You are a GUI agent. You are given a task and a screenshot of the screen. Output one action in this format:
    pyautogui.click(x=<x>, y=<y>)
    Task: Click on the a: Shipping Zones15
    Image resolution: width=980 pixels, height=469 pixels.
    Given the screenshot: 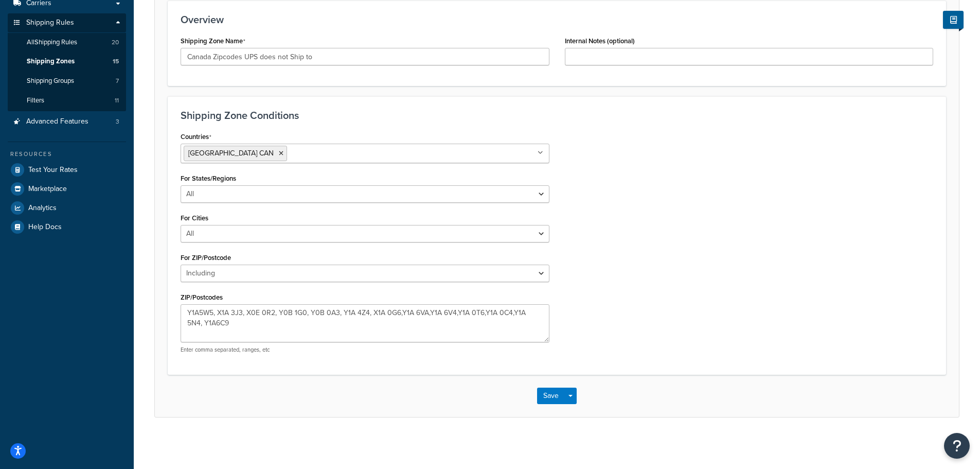 What is the action you would take?
    pyautogui.click(x=67, y=62)
    